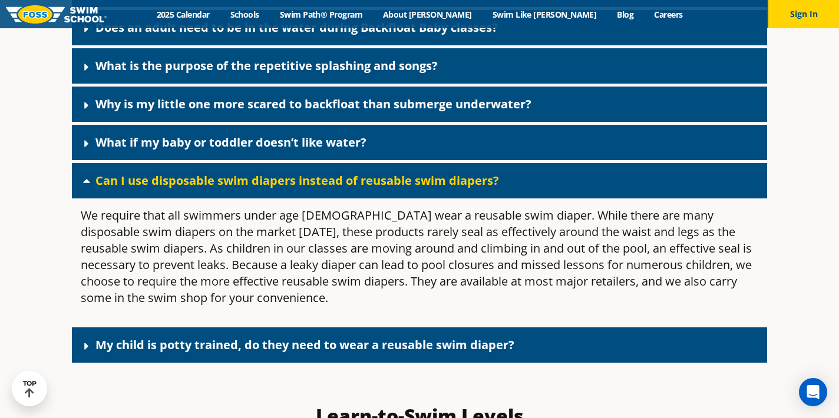  I want to click on a: Blog, so click(625, 14).